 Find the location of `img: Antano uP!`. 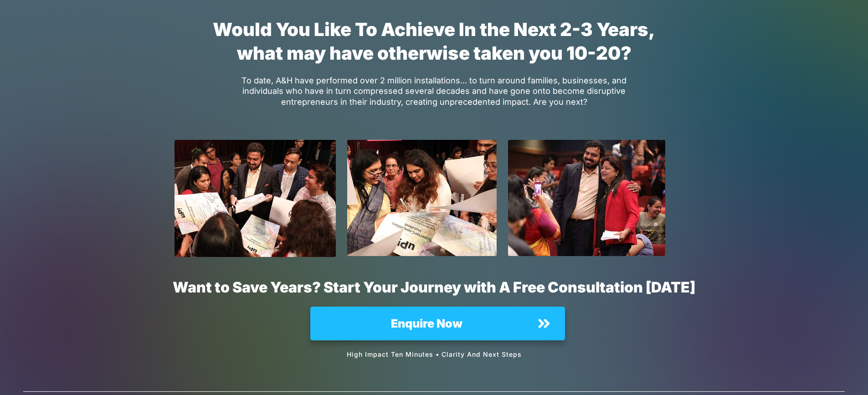

img: Antano uP! is located at coordinates (255, 198).